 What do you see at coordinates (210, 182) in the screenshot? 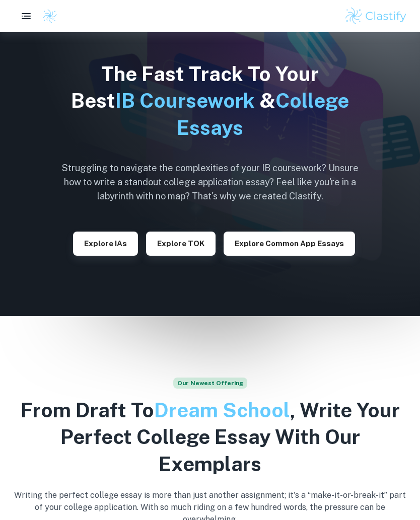
I see `h6: Struggling to navigate the complexities of your IB coursework? Unsure how to write a standout col...` at bounding box center [210, 182].